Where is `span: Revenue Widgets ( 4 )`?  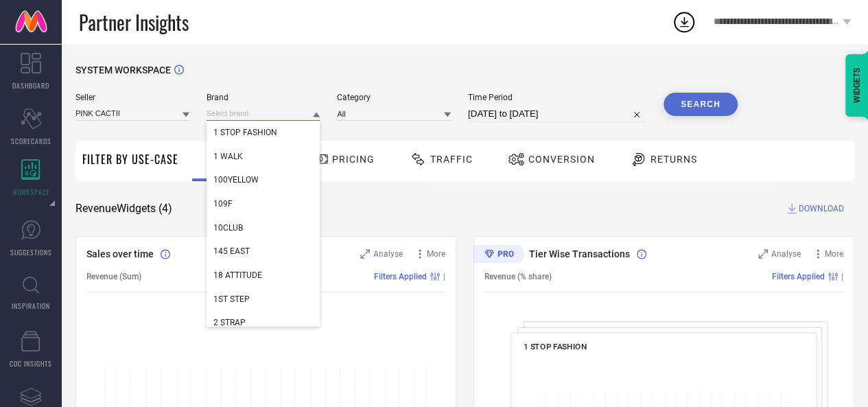
span: Revenue Widgets ( 4 ) is located at coordinates (123, 208).